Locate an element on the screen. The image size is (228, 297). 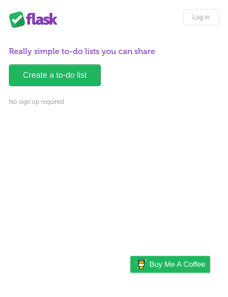
a: Buy me a coffee is located at coordinates (170, 264).